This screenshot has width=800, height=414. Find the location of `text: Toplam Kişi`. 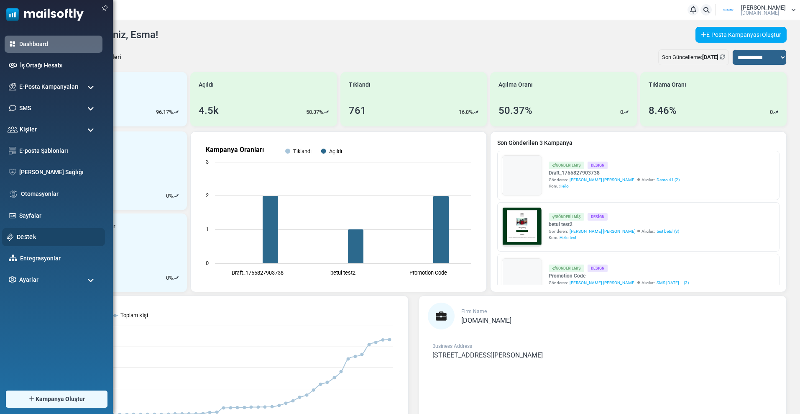

text: Toplam Kişi is located at coordinates (134, 315).